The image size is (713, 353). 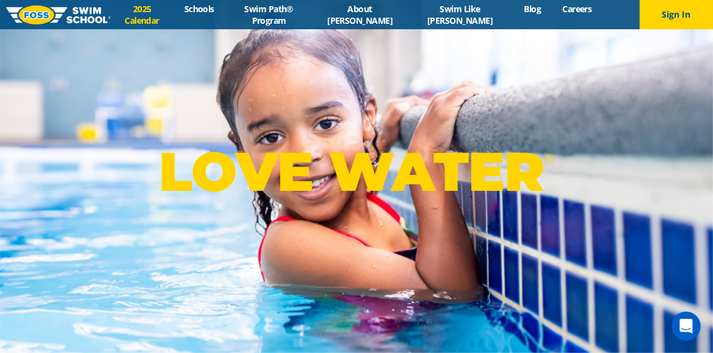 I want to click on a: Schools, so click(x=199, y=9).